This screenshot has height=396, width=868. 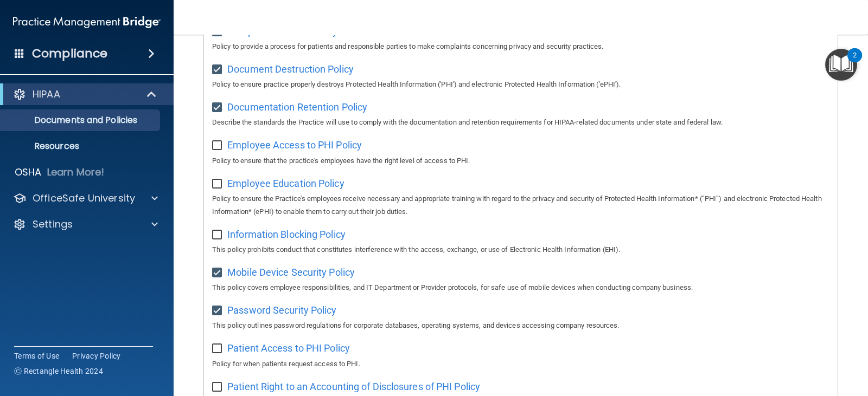 What do you see at coordinates (81, 146) in the screenshot?
I see `p: Resources` at bounding box center [81, 146].